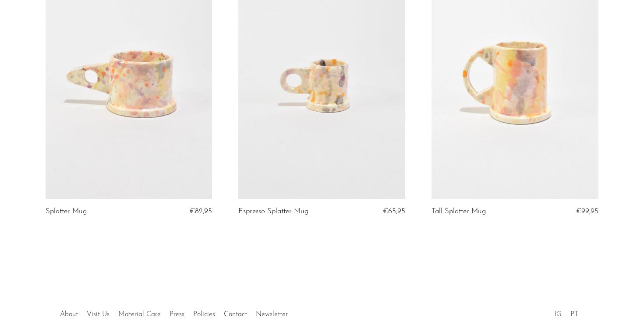  Describe the element at coordinates (174, 312) in the screenshot. I see `ul: Quick links` at that location.